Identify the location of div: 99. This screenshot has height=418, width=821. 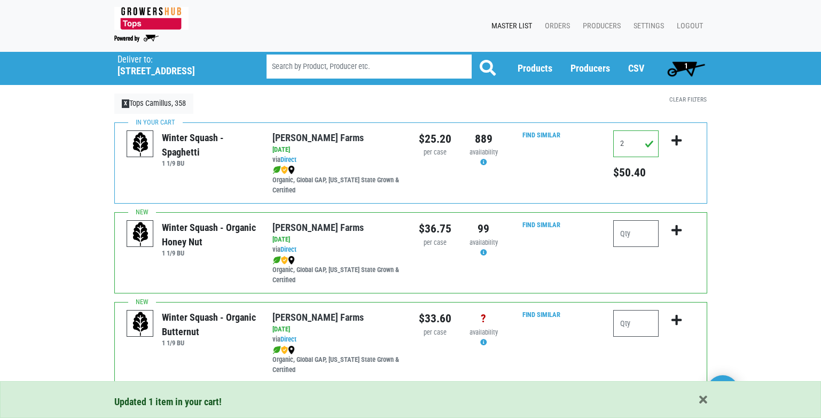
(484, 229).